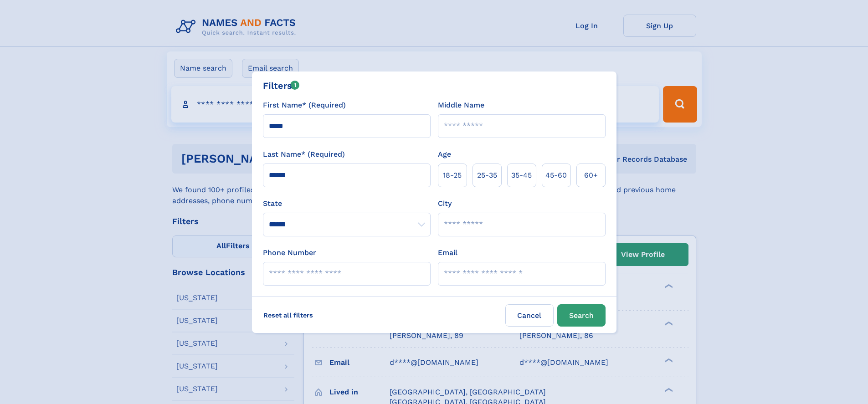  Describe the element at coordinates (487, 176) in the screenshot. I see `span: 25‑35` at that location.